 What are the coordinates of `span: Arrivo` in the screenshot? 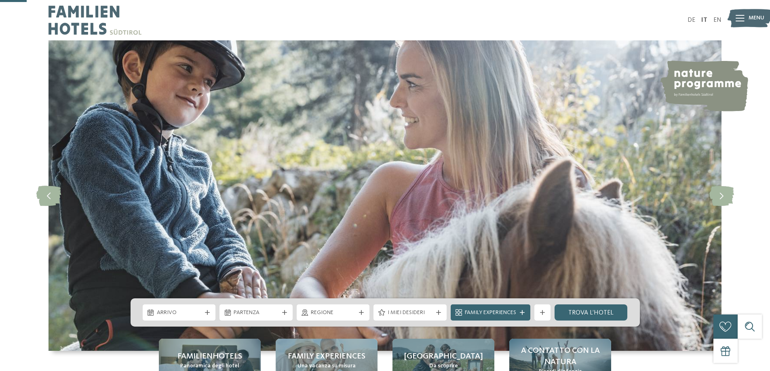 It's located at (179, 313).